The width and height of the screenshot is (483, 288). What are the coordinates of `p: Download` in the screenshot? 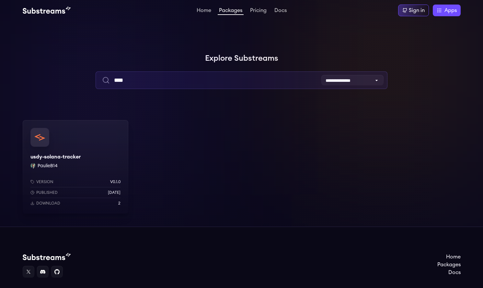 It's located at (48, 203).